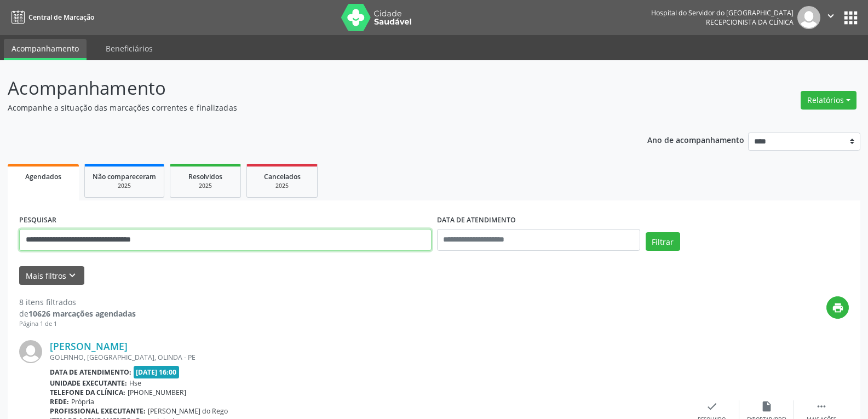 The image size is (868, 419). What do you see at coordinates (282, 176) in the screenshot?
I see `span: Cancelados` at bounding box center [282, 176].